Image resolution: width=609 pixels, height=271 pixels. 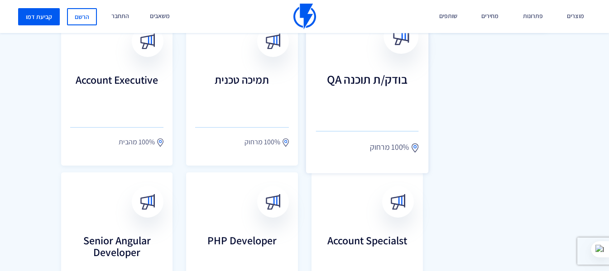 What do you see at coordinates (117, 253) in the screenshot?
I see `h3: Senior Angular Developer` at bounding box center [117, 253].